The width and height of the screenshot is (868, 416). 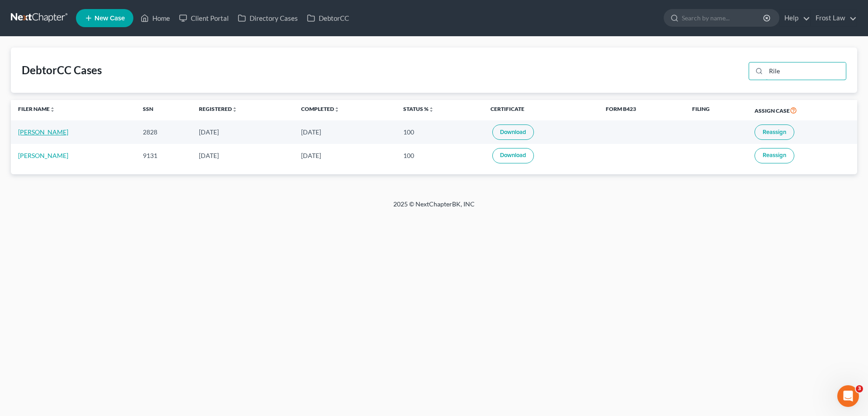 I want to click on input: Search..., so click(x=806, y=71).